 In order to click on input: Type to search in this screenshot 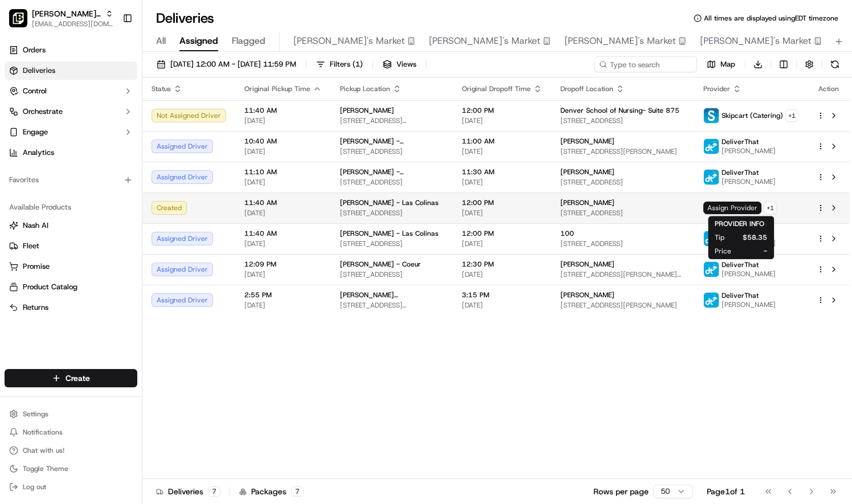, I will do `click(646, 64)`.